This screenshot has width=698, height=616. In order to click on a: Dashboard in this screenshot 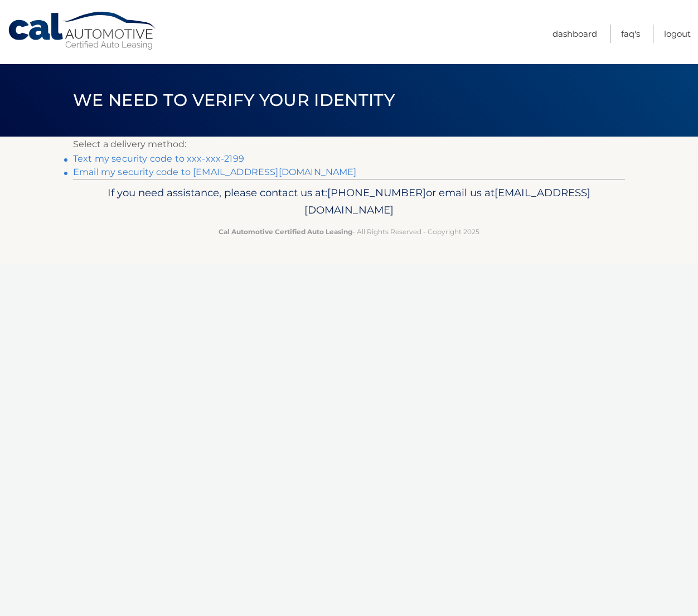, I will do `click(574, 33)`.